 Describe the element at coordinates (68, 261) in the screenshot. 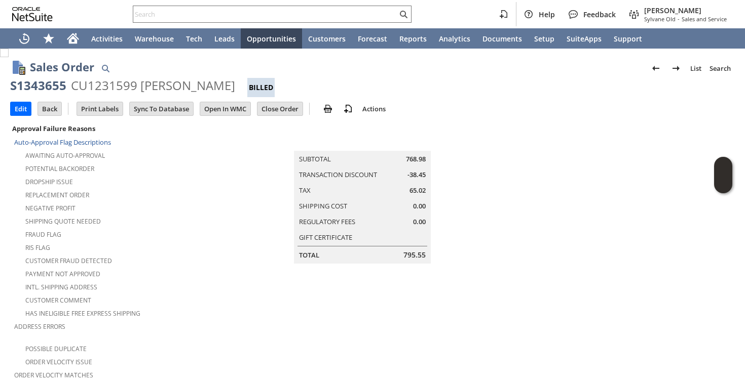

I see `a: Customer Fraud Detected` at that location.